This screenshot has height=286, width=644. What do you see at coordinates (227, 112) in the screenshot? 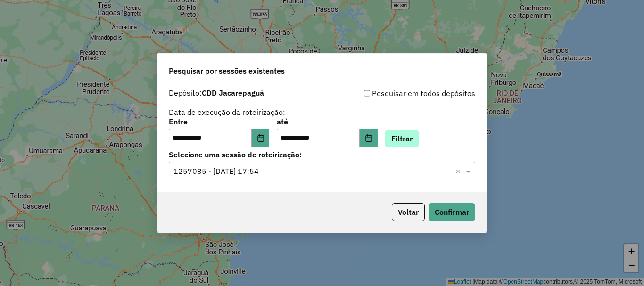
I see `label: Data de execução da roteirização:` at bounding box center [227, 112].